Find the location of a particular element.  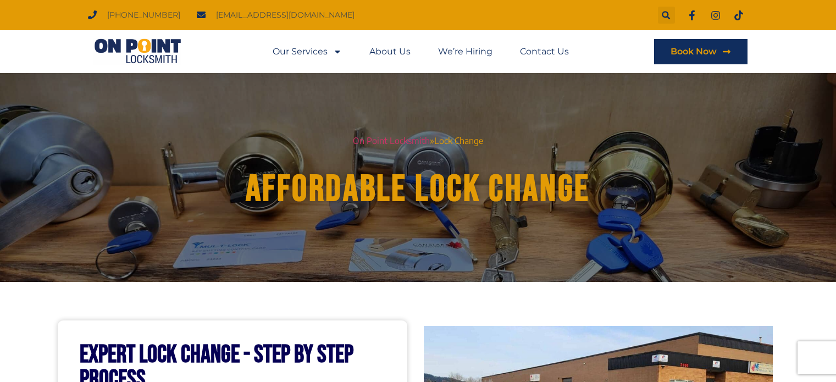

a: On Point Locksmith is located at coordinates (391, 141).